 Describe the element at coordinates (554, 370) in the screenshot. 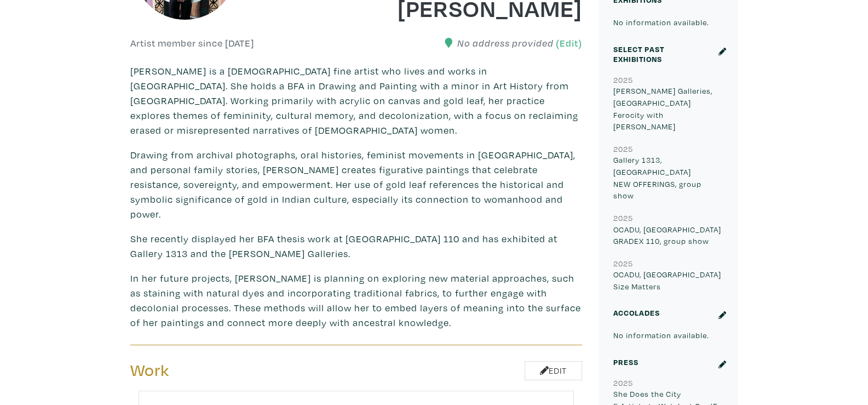

I see `a: Edit` at that location.